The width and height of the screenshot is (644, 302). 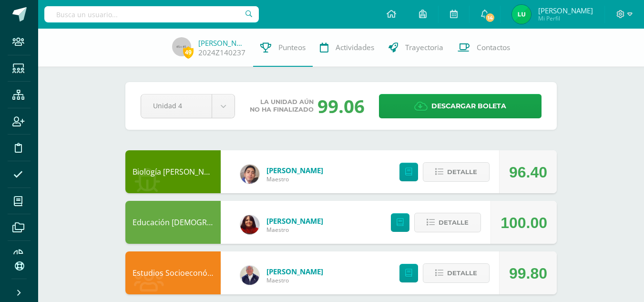 What do you see at coordinates (354, 47) in the screenshot?
I see `span: Actividades` at bounding box center [354, 47].